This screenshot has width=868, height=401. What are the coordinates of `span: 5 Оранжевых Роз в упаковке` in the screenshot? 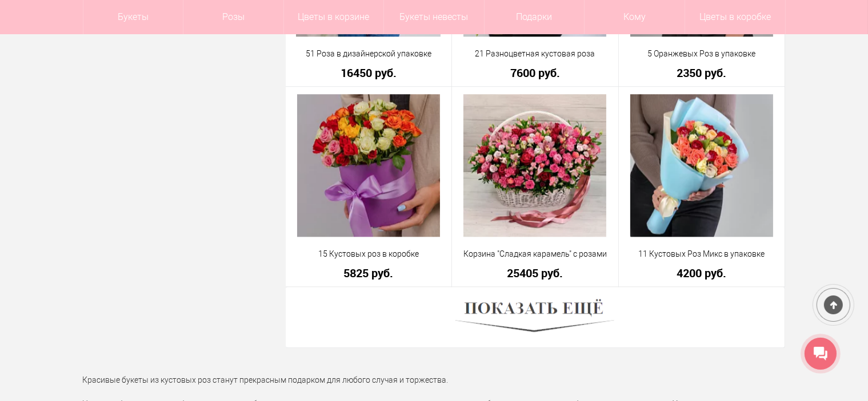 It's located at (701, 53).